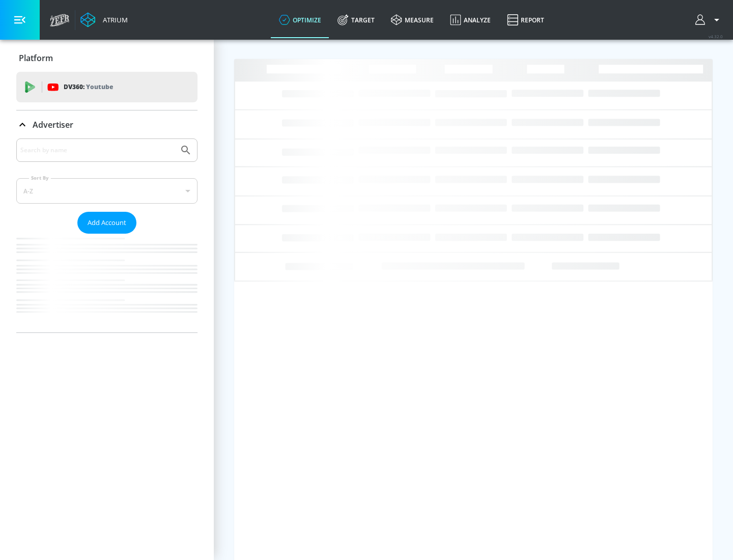  Describe the element at coordinates (88, 87) in the screenshot. I see `p: DV360:` at that location.